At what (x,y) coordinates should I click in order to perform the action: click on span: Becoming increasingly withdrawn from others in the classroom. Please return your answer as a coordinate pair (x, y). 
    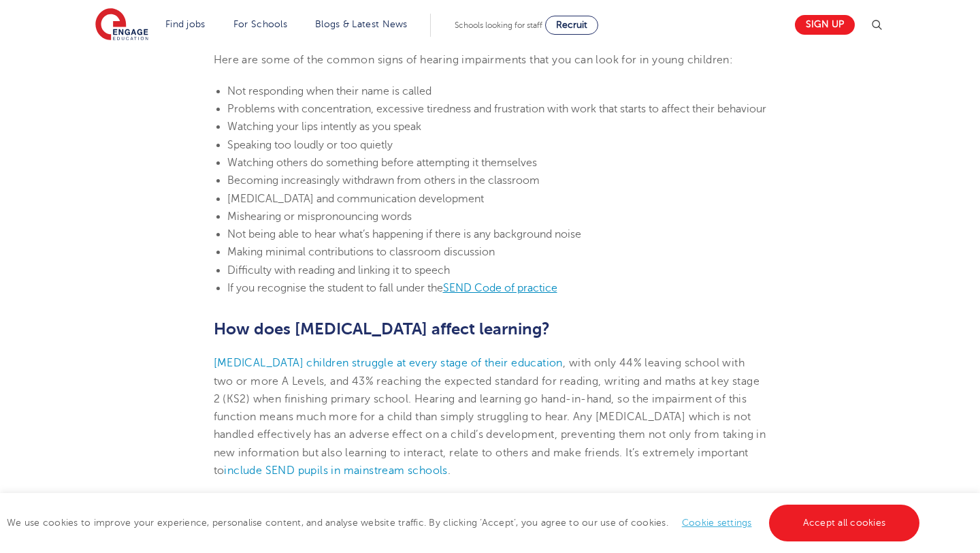
    Looking at the image, I should click on (383, 181).